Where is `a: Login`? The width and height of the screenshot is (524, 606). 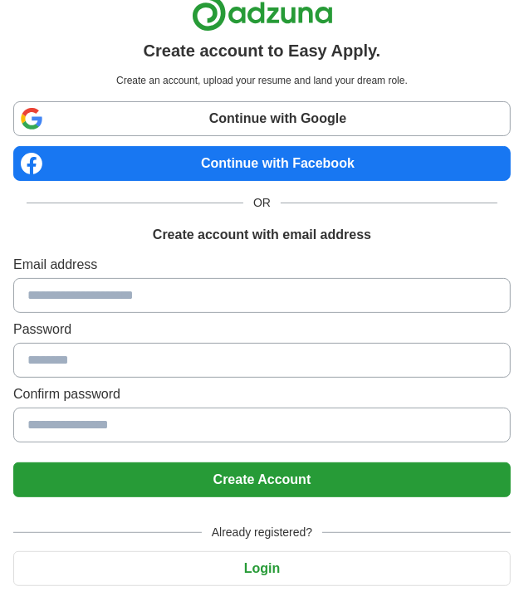
a: Login is located at coordinates (261, 568).